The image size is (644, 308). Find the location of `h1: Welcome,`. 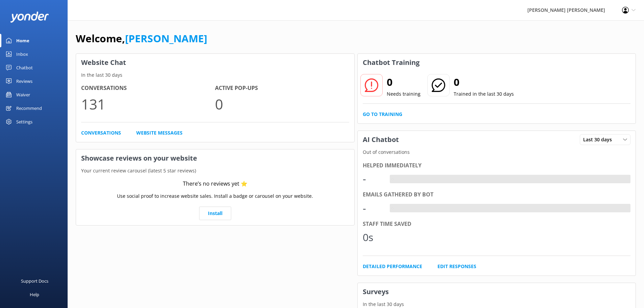

h1: Welcome, is located at coordinates (141, 39).